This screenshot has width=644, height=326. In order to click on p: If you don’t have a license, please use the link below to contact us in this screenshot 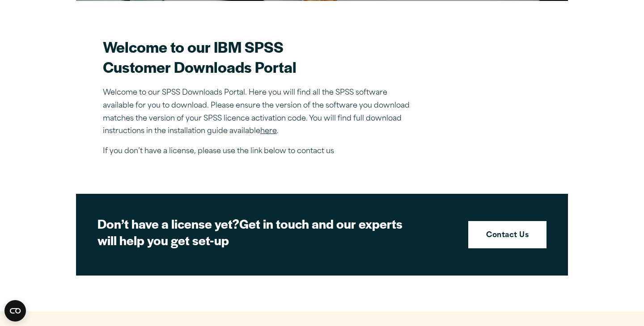, I will do `click(260, 151)`.